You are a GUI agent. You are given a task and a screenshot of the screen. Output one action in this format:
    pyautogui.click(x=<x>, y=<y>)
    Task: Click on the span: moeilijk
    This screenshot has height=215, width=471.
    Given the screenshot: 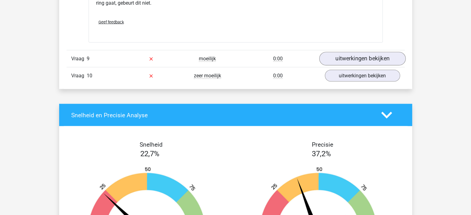 What is the action you would take?
    pyautogui.click(x=207, y=59)
    